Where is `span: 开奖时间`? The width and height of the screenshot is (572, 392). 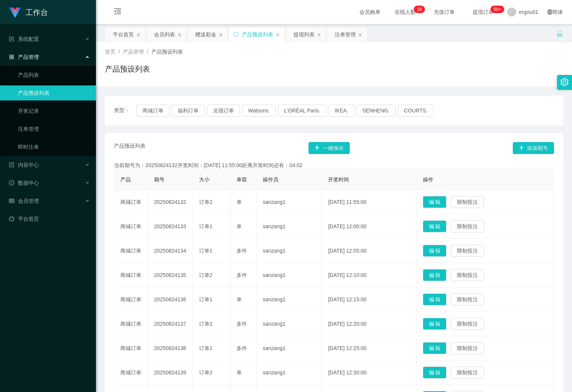 span: 开奖时间 is located at coordinates (339, 180).